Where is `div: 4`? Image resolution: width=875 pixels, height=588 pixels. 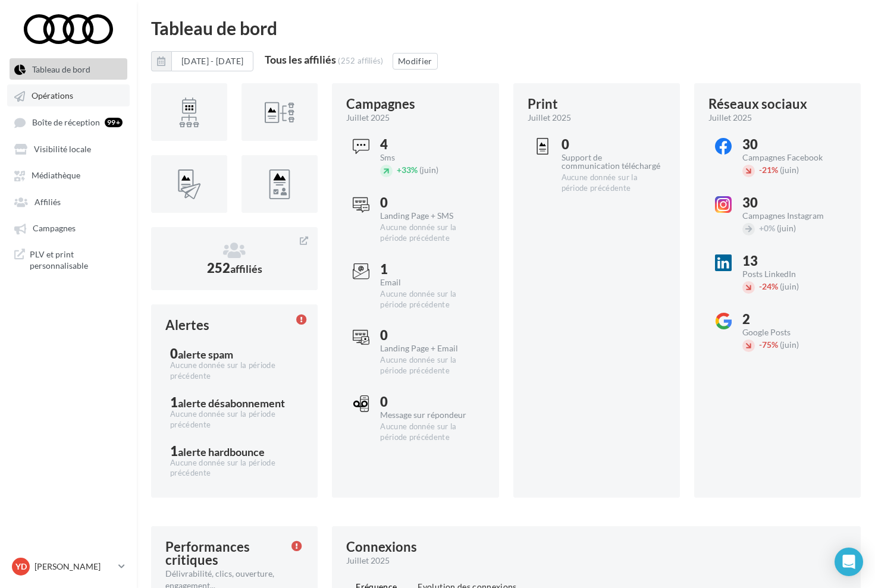 div: 4 is located at coordinates (427, 145).